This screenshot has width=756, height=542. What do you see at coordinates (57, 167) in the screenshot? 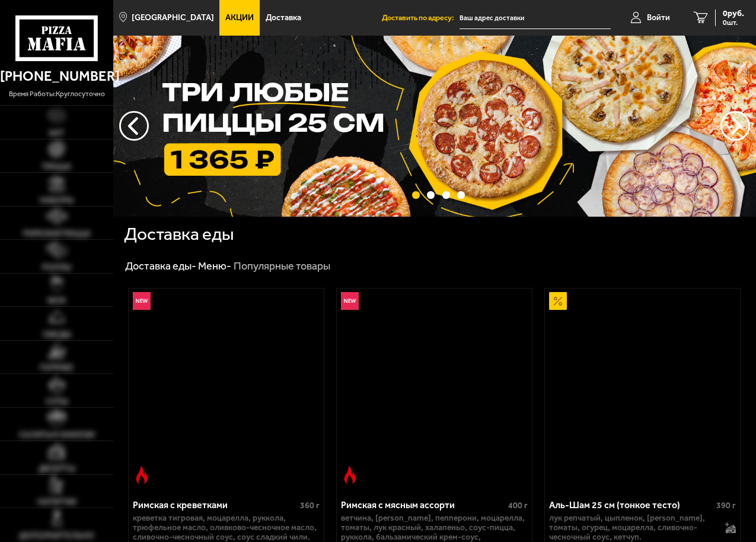
I see `span: Пицца` at bounding box center [57, 167].